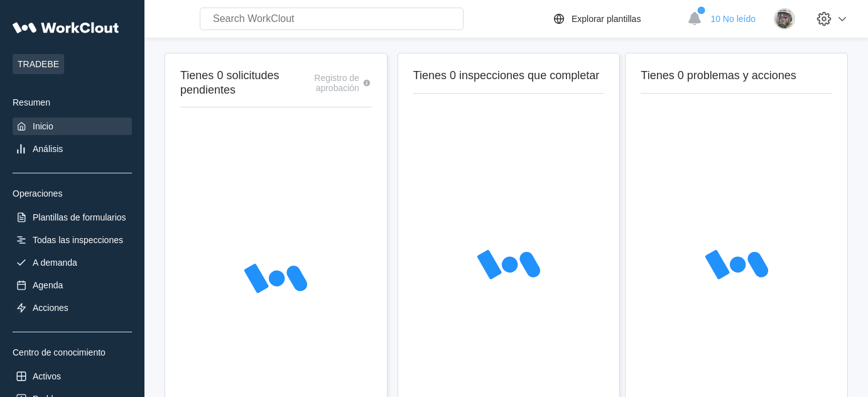  Describe the element at coordinates (48, 149) in the screenshot. I see `div: Análisis` at that location.